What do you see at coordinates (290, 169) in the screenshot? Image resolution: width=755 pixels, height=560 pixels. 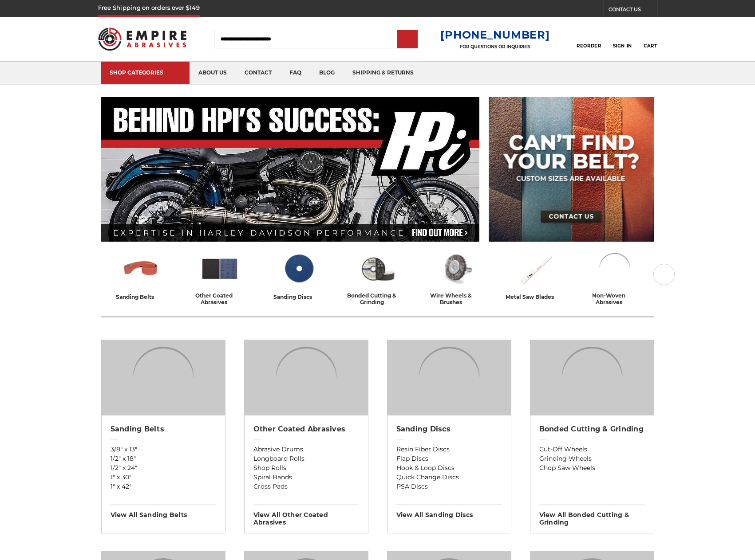 I see `img: Banner for an interview featuring Horsepower Inc who makes Harley performance upgrades featured o...` at bounding box center [290, 169].